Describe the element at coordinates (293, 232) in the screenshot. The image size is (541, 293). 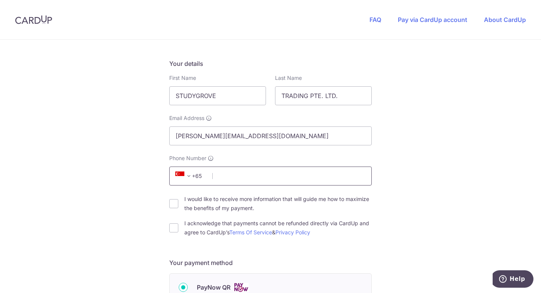
I see `a: Privacy Policy` at that location.